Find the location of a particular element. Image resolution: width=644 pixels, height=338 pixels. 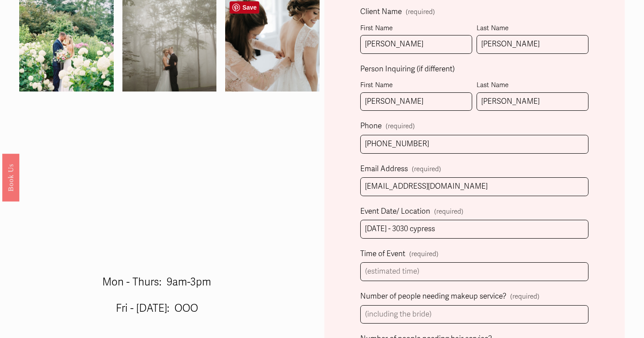

input: (including the bride) is located at coordinates (474, 314).